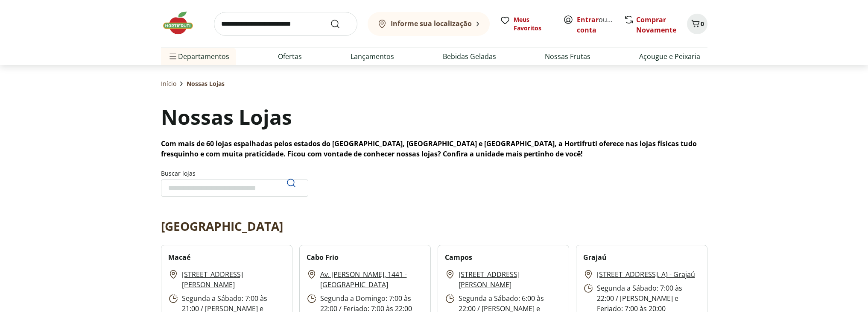  What do you see at coordinates (533, 24) in the screenshot?
I see `span: Meus Favoritos` at bounding box center [533, 24].